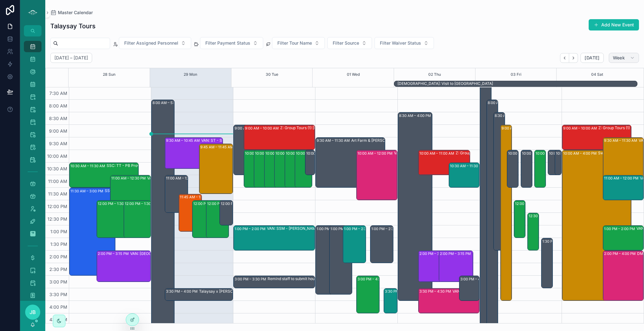  What do you see at coordinates (109, 75) in the screenshot?
I see `div: 28 Sun` at bounding box center [109, 75].